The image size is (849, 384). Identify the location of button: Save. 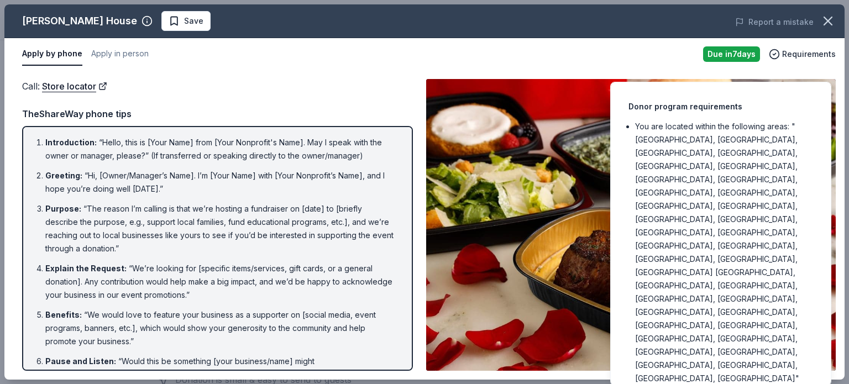
(186, 21).